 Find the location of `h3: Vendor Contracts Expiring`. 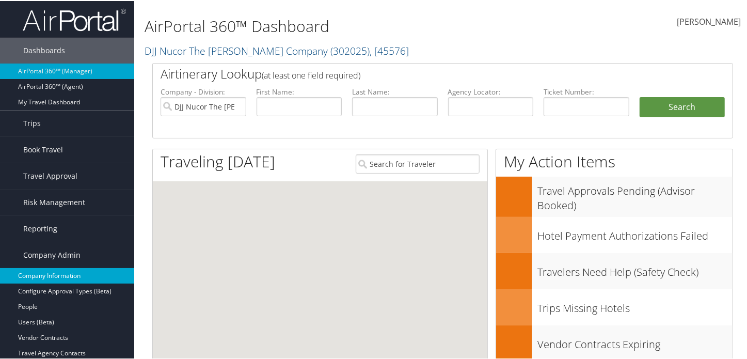

h3: Vendor Contracts Expiring is located at coordinates (635, 341).